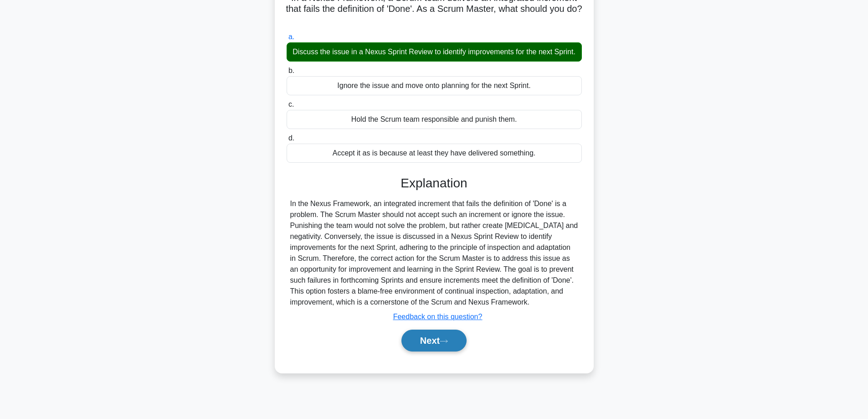 The image size is (868, 419). I want to click on div: In the Nexus Framework, an integrated increment that fails the definition of 'Done' is a problem...., so click(434, 253).